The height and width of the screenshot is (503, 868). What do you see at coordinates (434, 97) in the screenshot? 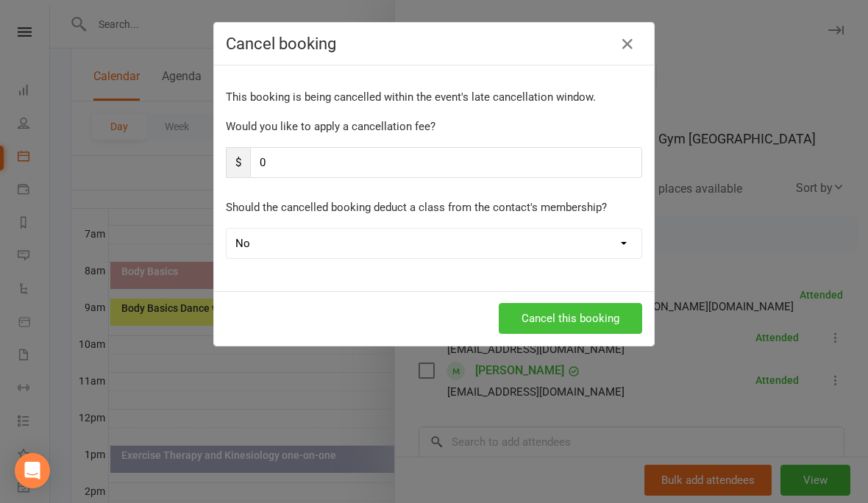
I see `p: This booking is being cancelled within the event's late cancellation window.` at bounding box center [434, 97].